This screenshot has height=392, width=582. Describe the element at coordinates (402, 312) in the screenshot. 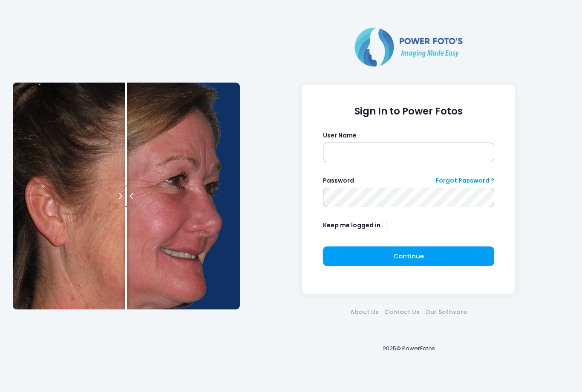

I see `a: Contact Us` at that location.